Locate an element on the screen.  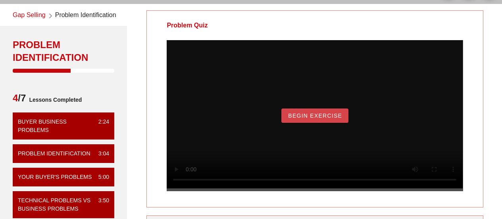
span: Problem Identification is located at coordinates (86, 15).